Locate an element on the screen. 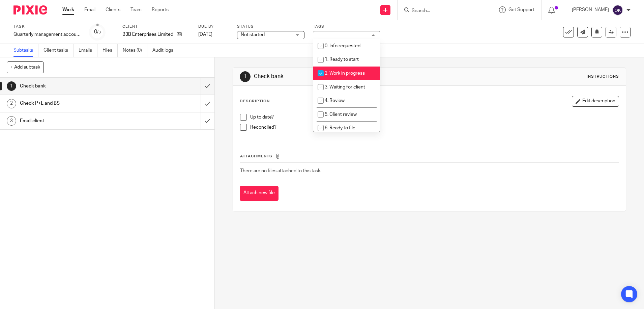 The width and height of the screenshot is (644, 309). span: 5. Client review is located at coordinates (340, 114).